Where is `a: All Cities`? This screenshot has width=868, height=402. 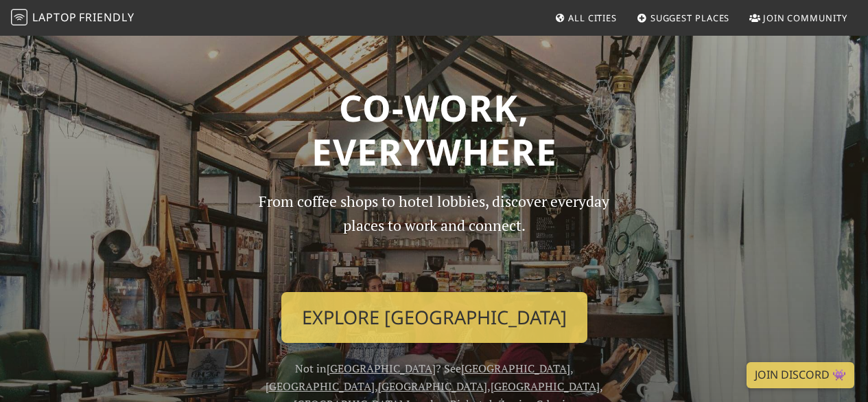 a: All Cities is located at coordinates (585, 18).